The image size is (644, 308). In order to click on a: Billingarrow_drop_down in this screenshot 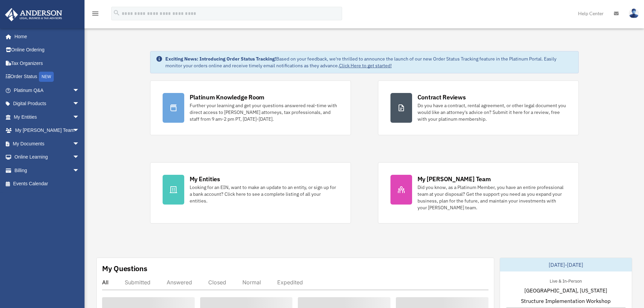, I will do `click(47, 170)`.